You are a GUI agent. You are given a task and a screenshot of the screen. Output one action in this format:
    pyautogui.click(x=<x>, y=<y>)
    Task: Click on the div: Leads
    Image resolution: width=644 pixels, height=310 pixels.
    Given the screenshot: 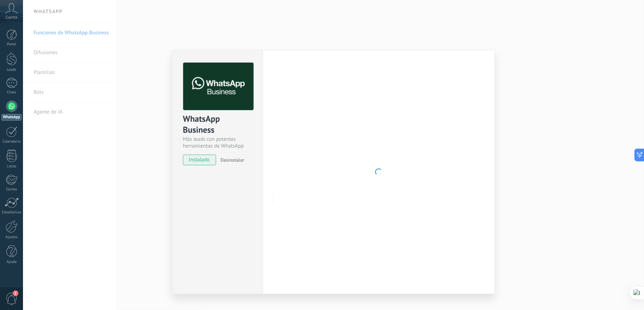 What is the action you would take?
    pyautogui.click(x=12, y=70)
    